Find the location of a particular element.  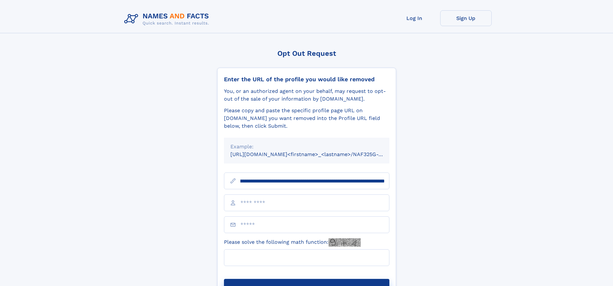

div: Opt Out Request is located at coordinates (307, 53).